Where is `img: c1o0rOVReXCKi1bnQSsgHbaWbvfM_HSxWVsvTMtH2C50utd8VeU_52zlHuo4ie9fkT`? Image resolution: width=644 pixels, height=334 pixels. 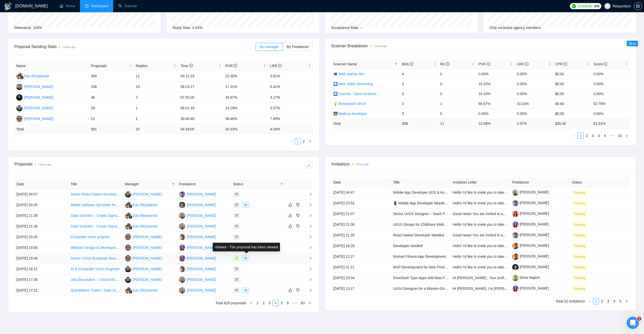
img: c1o0rOVReXCKi1bnQSsgHbaWbvfM_HSxWVsvTMtH2C50utd8VeU_52zlHuo4ie9fkT is located at coordinates (515, 288).